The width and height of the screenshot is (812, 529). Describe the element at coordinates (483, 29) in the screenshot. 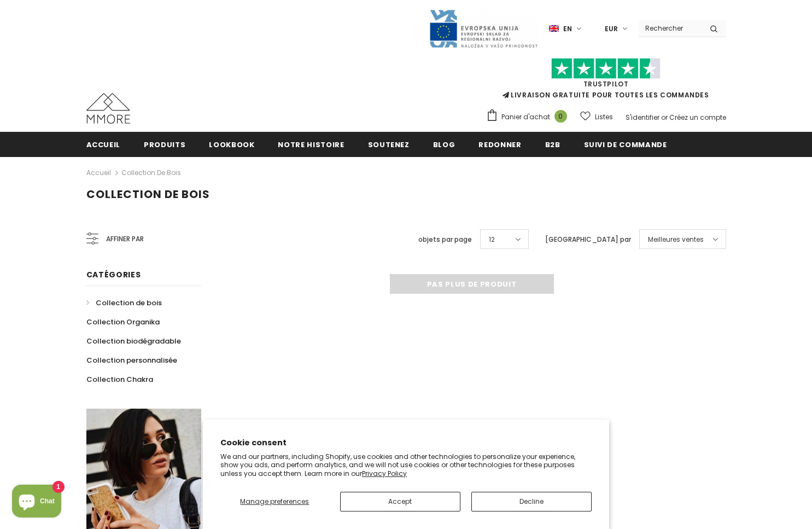

I see `img: Javni Razpis` at that location.